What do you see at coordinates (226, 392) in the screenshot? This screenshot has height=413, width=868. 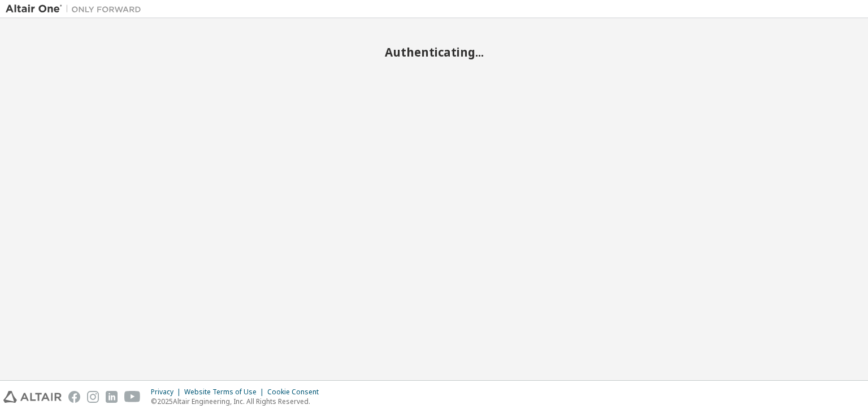 I see `div: Website Terms of Use` at bounding box center [226, 392].